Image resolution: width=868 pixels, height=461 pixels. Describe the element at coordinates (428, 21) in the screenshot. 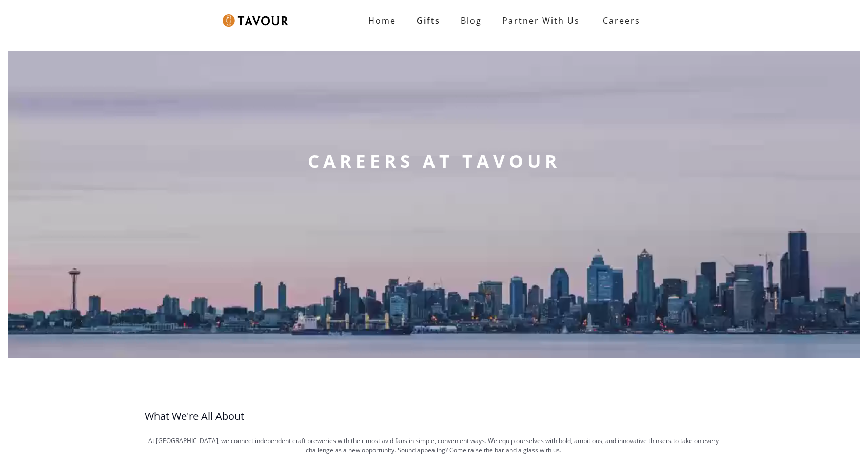

I see `a: Gifts` at that location.